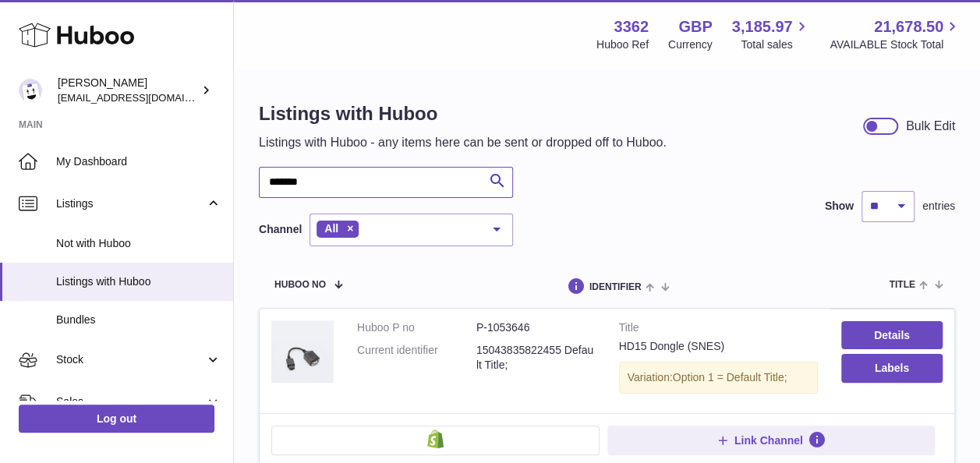 The width and height of the screenshot is (980, 463). I want to click on div: Huboo Ref, so click(622, 44).